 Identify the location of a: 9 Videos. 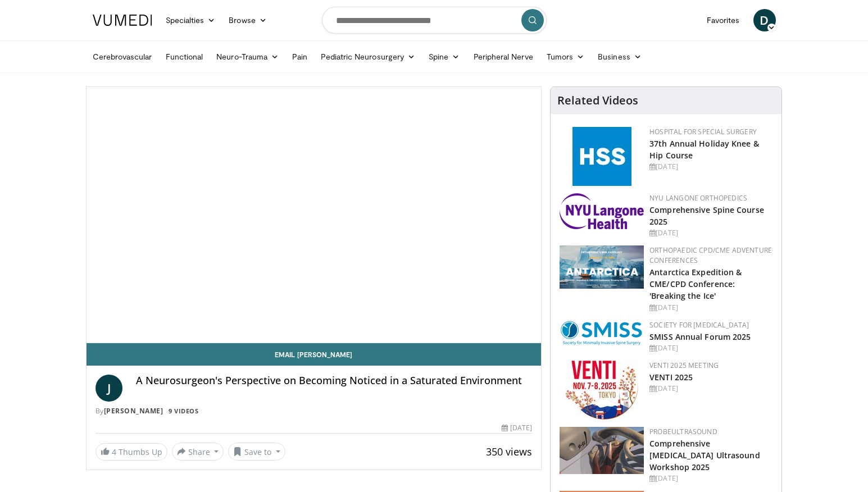
(184, 411).